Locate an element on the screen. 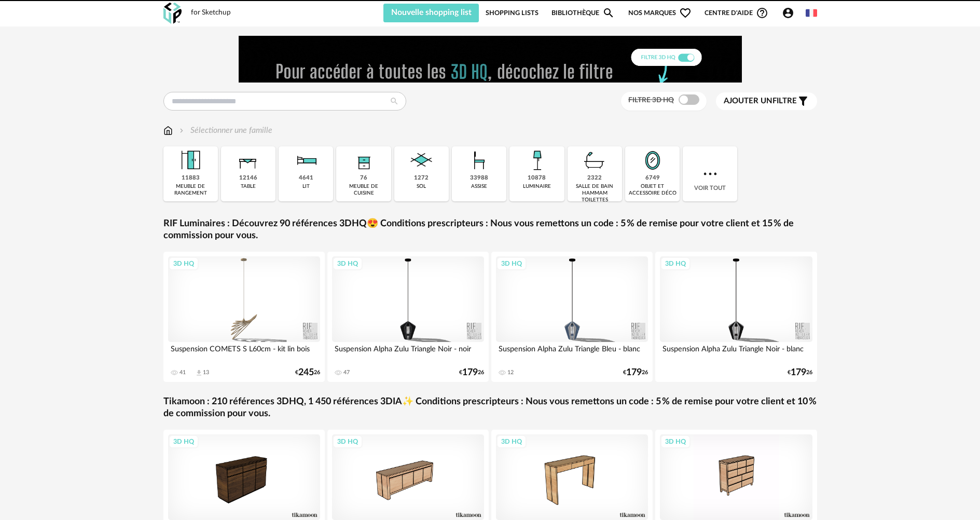 The height and width of the screenshot is (520, 980). span: Filter icon is located at coordinates (803, 101).